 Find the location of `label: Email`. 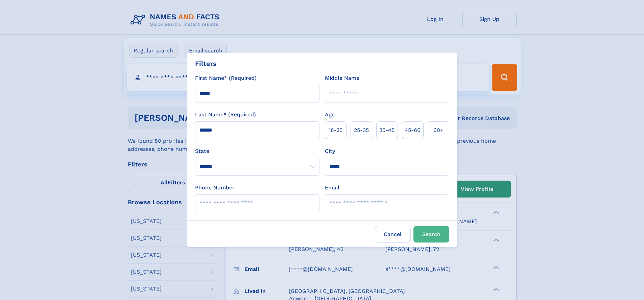

label: Email is located at coordinates (332, 188).